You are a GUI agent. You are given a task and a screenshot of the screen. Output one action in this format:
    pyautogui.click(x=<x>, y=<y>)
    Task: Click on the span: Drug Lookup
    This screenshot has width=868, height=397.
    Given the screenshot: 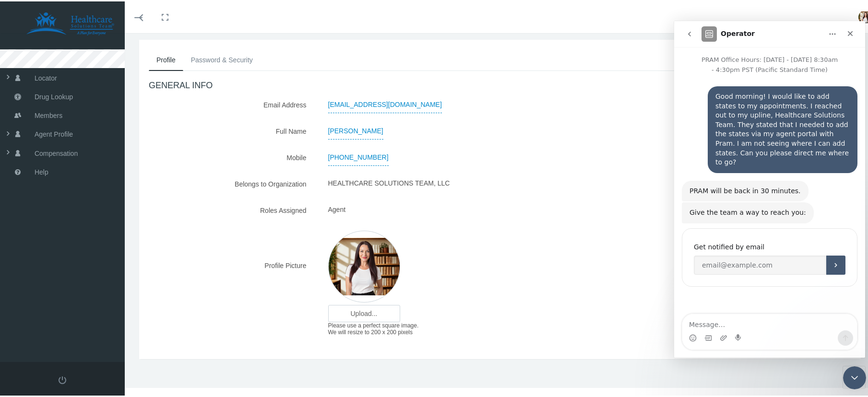 What is the action you would take?
    pyautogui.click(x=54, y=95)
    